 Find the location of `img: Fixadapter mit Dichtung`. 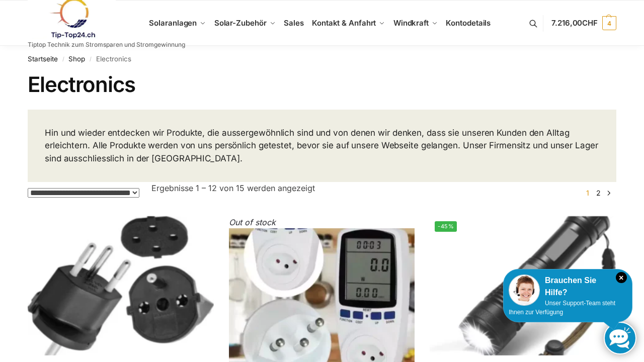

img: Fixadapter mit Dichtung is located at coordinates (121, 285).